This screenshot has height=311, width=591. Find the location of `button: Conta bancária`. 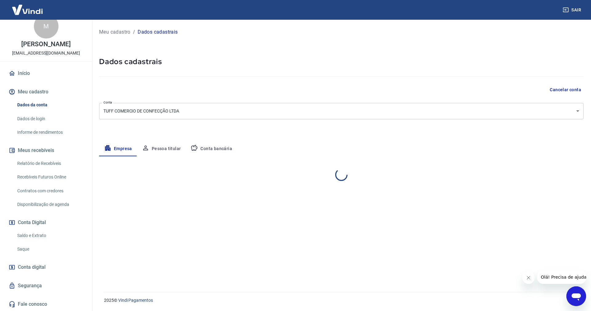

button: Conta bancária is located at coordinates (211, 149).